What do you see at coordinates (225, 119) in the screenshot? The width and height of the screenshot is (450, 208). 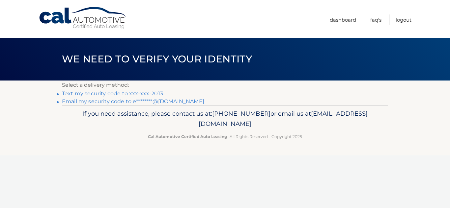 I see `p: If you need assistance, please contact us at: or email us at` at bounding box center [225, 119].